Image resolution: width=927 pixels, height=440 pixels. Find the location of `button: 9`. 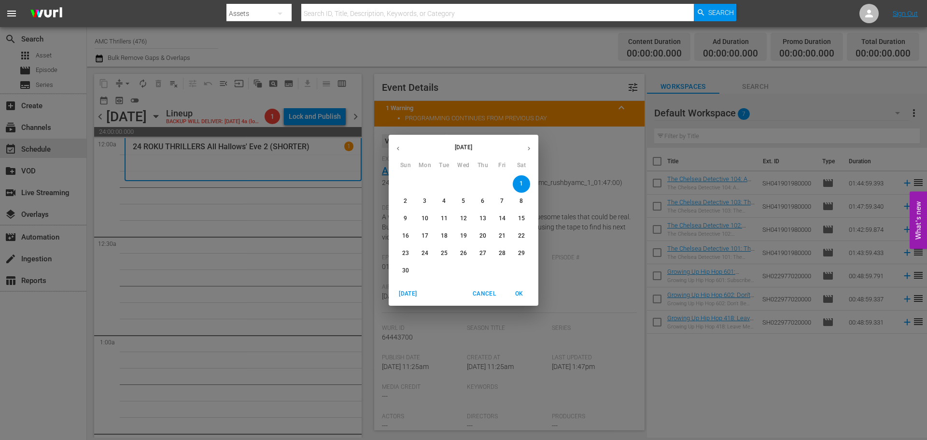

button: 9 is located at coordinates (406, 219).